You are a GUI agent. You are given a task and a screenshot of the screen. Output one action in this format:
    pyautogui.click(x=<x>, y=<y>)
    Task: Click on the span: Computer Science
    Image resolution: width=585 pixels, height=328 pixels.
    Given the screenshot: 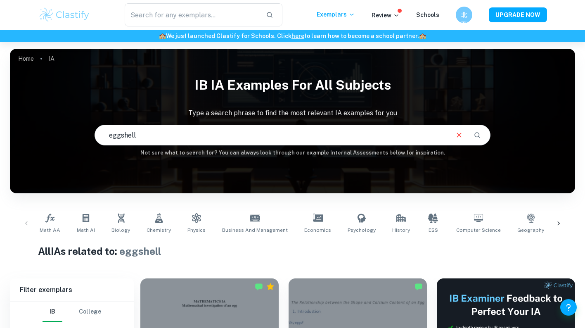 What is the action you would take?
    pyautogui.click(x=478, y=230)
    